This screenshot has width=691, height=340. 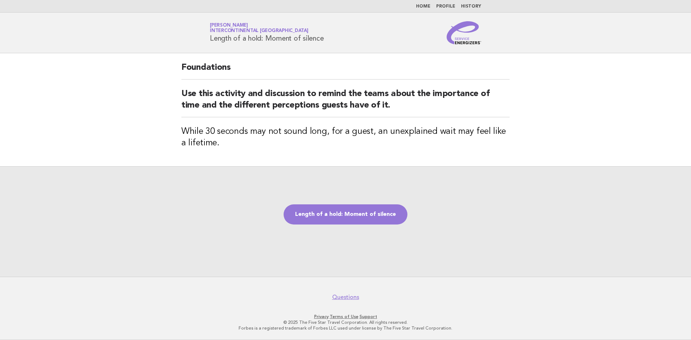 I want to click on h3: While 30 seconds may not sound long, for a guest, an unexplained wait may feel like a lifetime., so click(x=345, y=137).